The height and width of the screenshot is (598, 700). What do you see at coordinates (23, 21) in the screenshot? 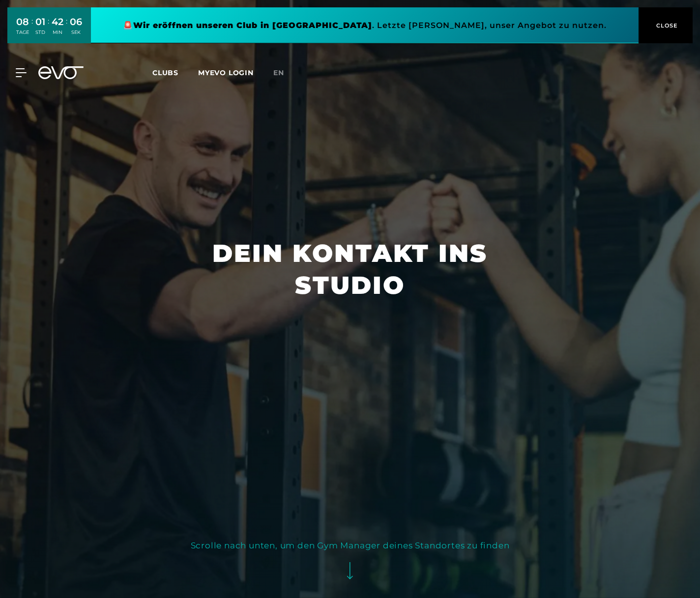
I see `div: 08` at bounding box center [23, 21].